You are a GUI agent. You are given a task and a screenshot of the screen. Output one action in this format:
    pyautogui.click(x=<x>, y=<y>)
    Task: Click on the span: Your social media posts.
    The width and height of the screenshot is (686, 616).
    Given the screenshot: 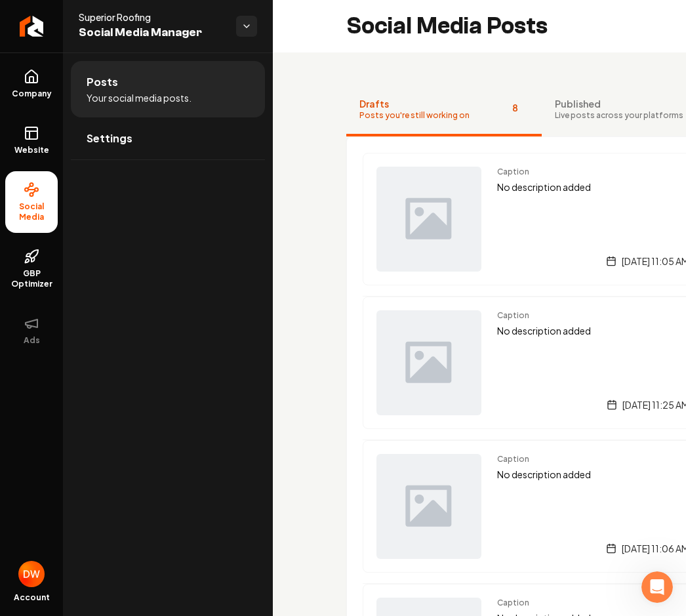 What is the action you would take?
    pyautogui.click(x=139, y=97)
    